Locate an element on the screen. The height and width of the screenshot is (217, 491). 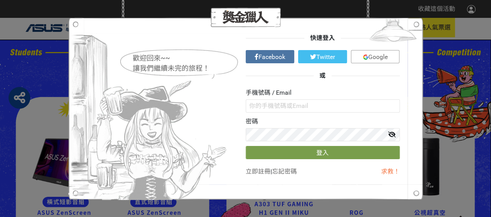
img: icon_google.e274bc9.svg is located at coordinates (366, 57).